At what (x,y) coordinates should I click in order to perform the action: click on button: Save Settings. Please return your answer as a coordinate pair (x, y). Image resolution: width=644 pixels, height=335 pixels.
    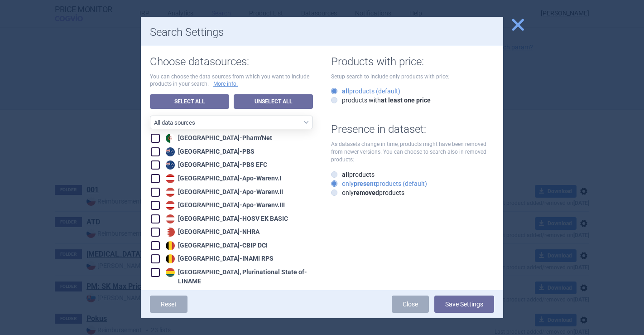
    Looking at the image, I should click on (464, 304).